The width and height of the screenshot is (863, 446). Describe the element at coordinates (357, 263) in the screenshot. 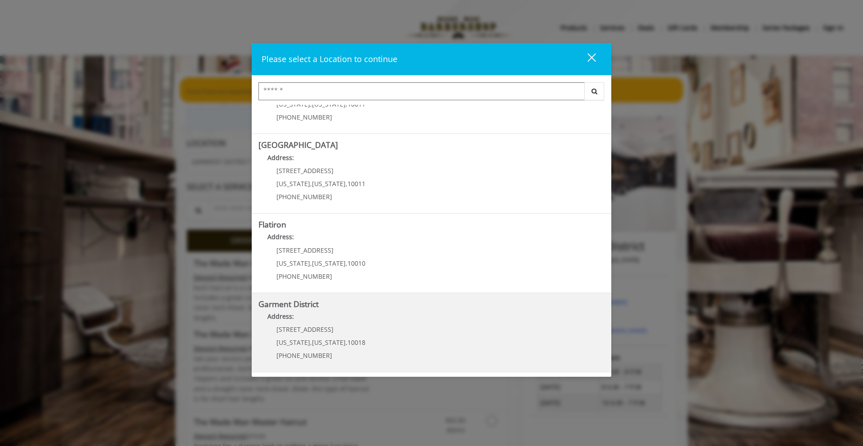

I see `span: 10010` at that location.